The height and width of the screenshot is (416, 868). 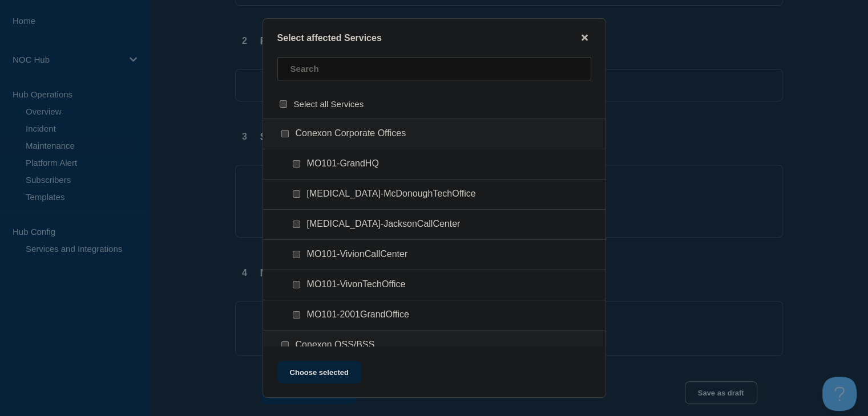 I want to click on input: Search, so click(x=434, y=69).